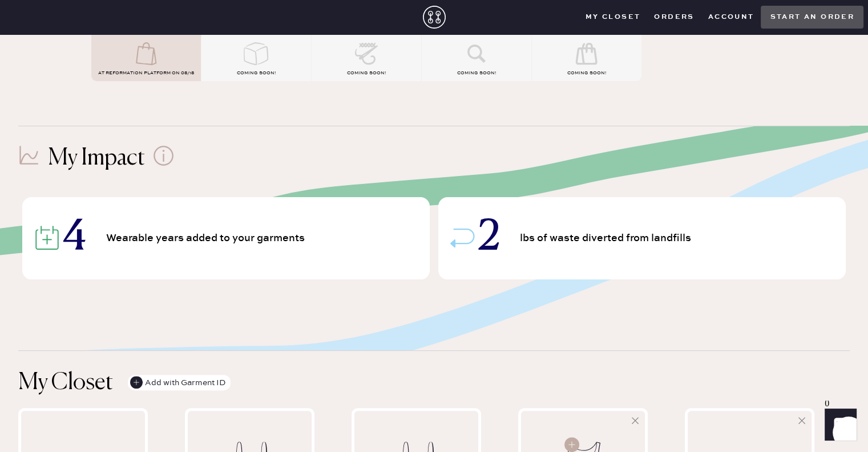 The height and width of the screenshot is (452, 868). What do you see at coordinates (207, 238) in the screenshot?
I see `span: Wearable years added to your garments` at bounding box center [207, 238].